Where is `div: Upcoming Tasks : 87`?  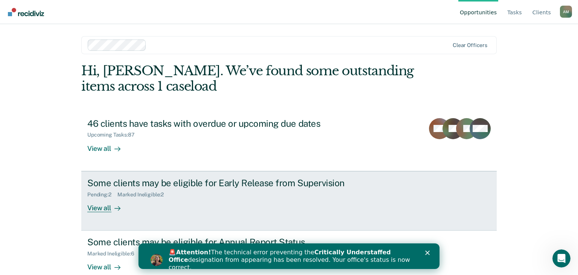 div: Upcoming Tasks : 87 is located at coordinates (114, 135).